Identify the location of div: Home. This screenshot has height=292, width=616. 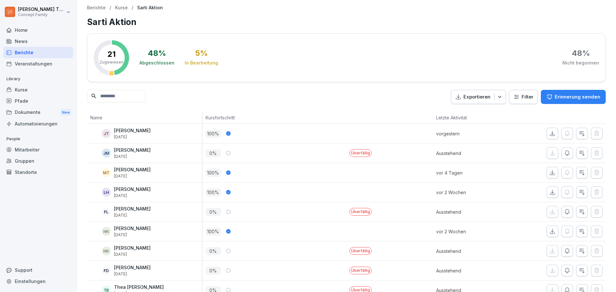
(38, 30).